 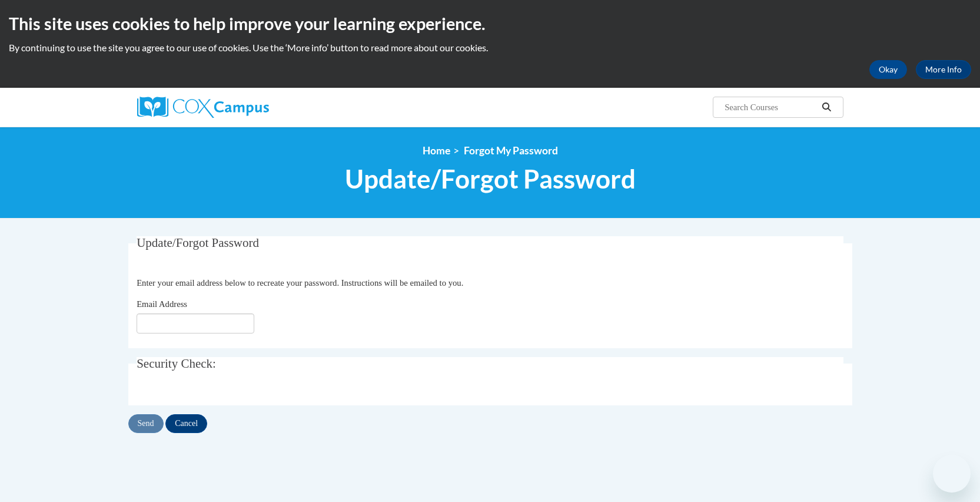 I want to click on span: Forgot My Password, so click(x=511, y=150).